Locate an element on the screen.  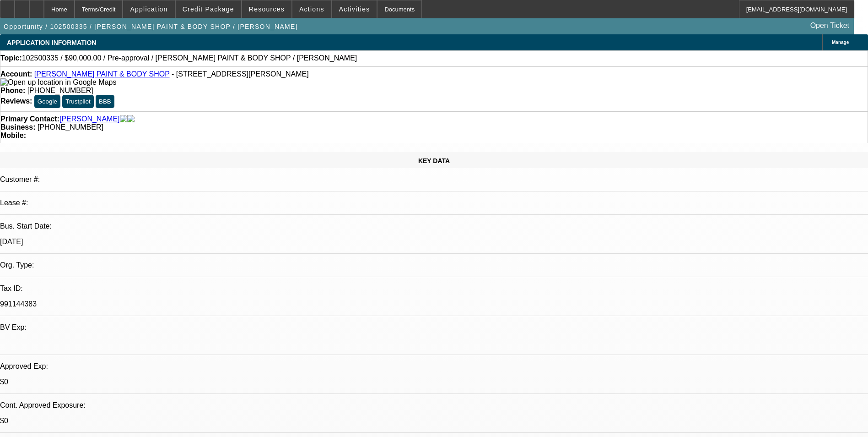
button: Application is located at coordinates (149, 9).